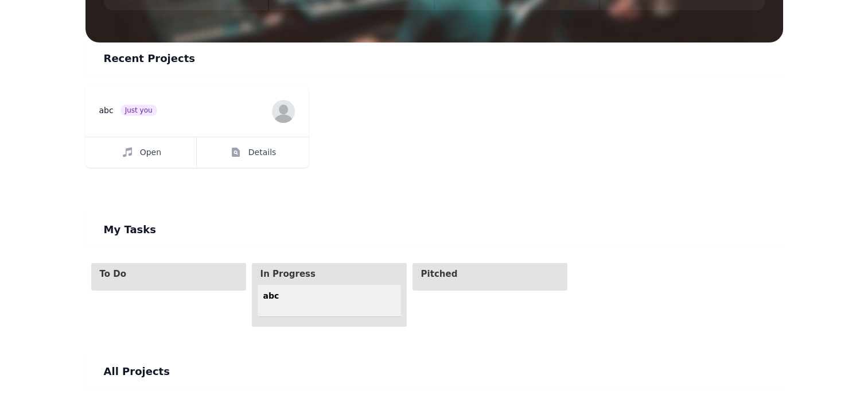 The width and height of the screenshot is (868, 398). I want to click on h1: Recent Projects, so click(434, 59).